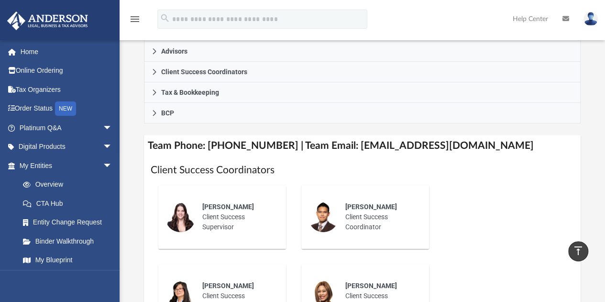  What do you see at coordinates (135, 22) in the screenshot?
I see `a: menu` at bounding box center [135, 22].